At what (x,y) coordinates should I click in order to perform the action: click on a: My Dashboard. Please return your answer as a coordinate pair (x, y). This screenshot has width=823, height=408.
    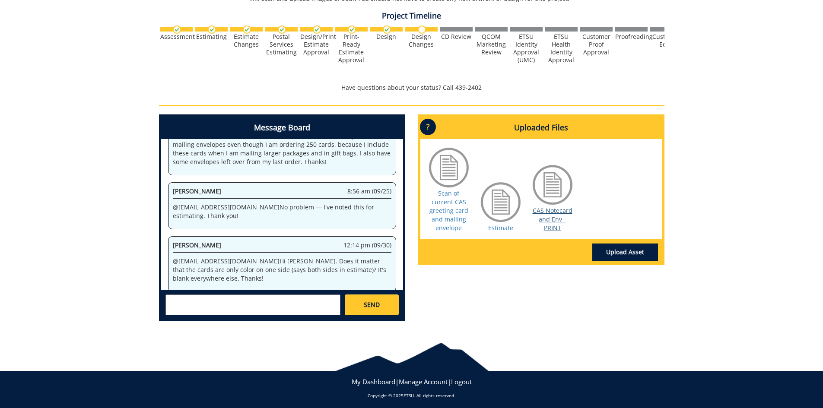
    Looking at the image, I should click on (373, 382).